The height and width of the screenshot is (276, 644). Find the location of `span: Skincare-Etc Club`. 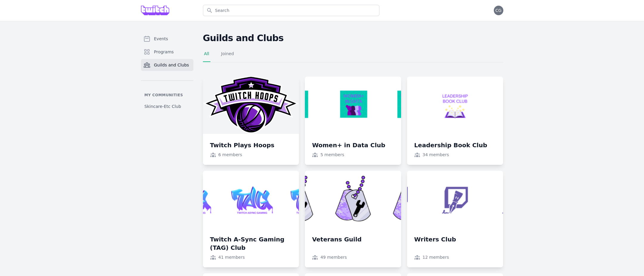

span: Skincare-Etc Club is located at coordinates (163, 106).